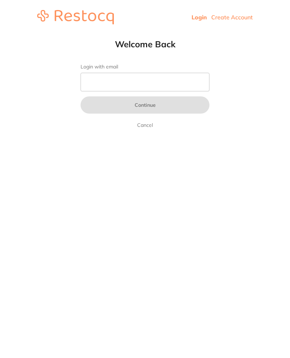  Describe the element at coordinates (232, 17) in the screenshot. I see `a: Create Account` at that location.